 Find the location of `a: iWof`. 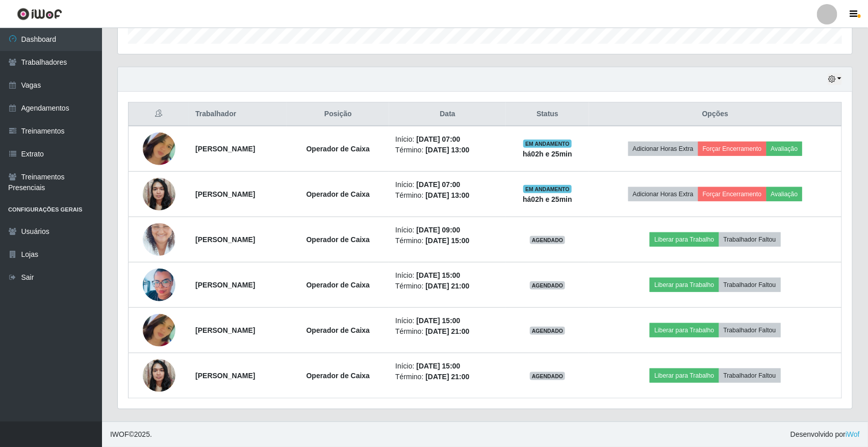

a: iWof is located at coordinates (853, 434).